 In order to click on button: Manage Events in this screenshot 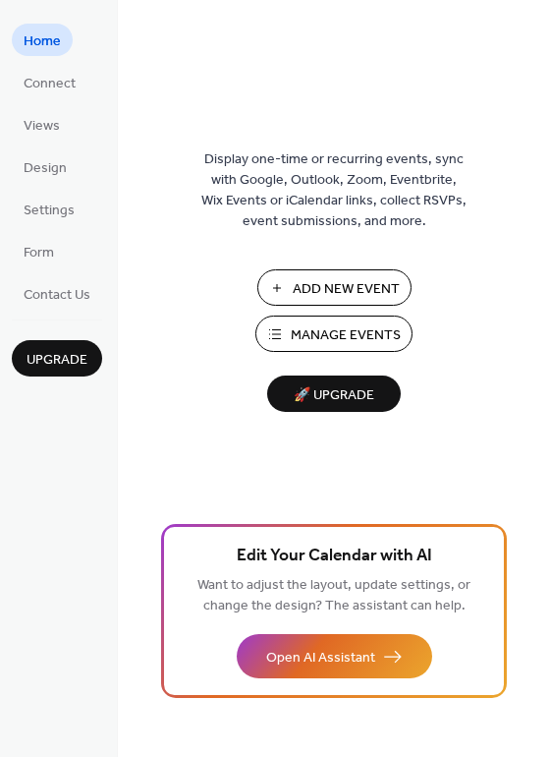, I will do `click(334, 333)`.